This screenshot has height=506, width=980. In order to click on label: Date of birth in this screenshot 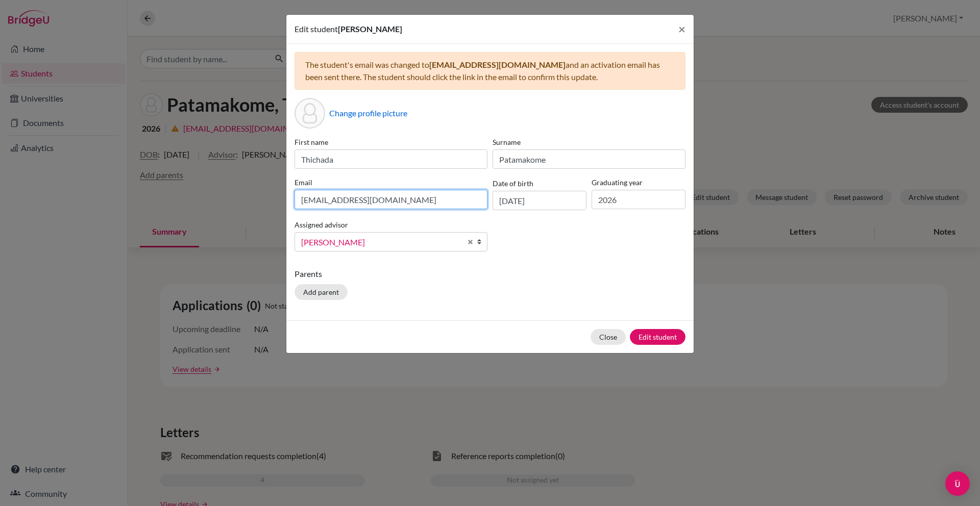, I will do `click(513, 183)`.